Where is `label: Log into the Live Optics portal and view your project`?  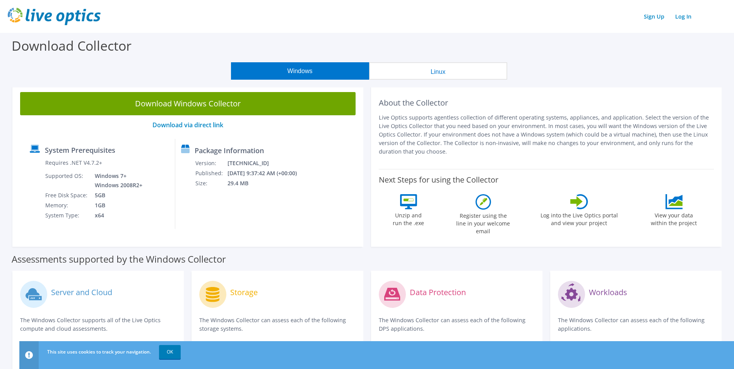
label: Log into the Live Optics portal and view your project is located at coordinates (579, 218).